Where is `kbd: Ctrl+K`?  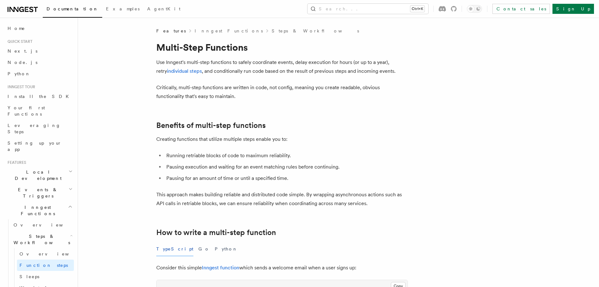
kbd: Ctrl+K is located at coordinates (418, 9).